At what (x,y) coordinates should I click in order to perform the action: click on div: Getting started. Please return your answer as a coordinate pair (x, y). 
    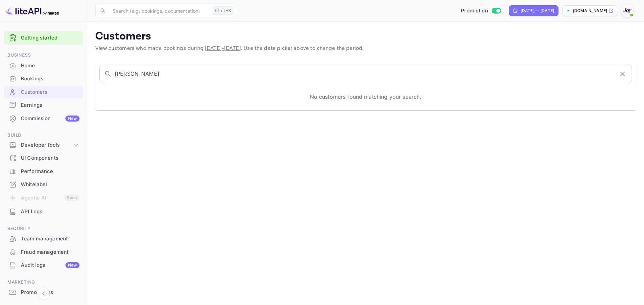
    Looking at the image, I should click on (43, 38).